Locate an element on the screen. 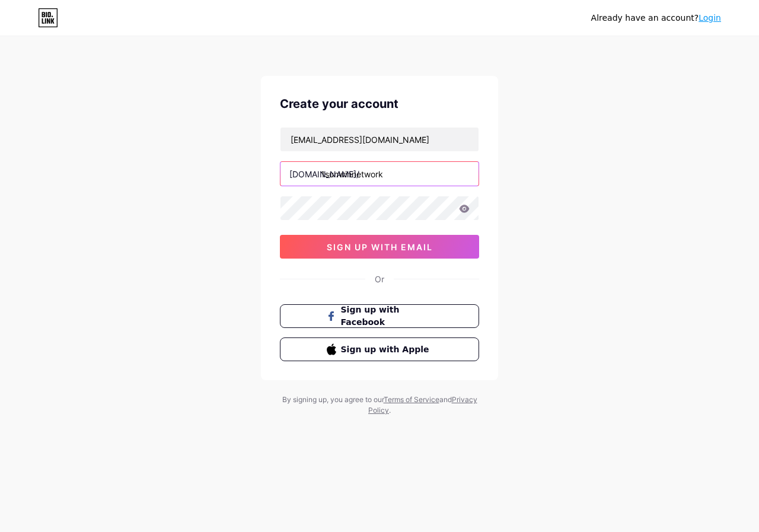 This screenshot has width=759, height=532. button: Sign up with Apple is located at coordinates (380, 350).